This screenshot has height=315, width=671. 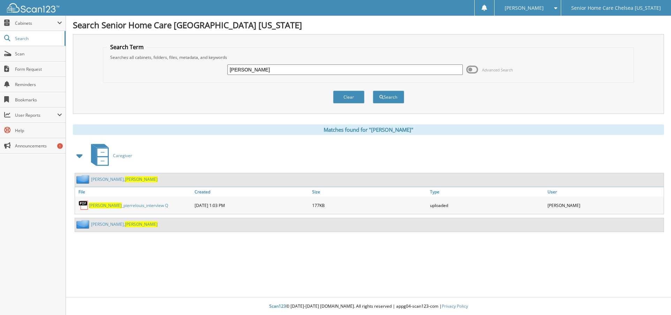 What do you see at coordinates (110, 156) in the screenshot?
I see `a: Caregiver` at bounding box center [110, 156].